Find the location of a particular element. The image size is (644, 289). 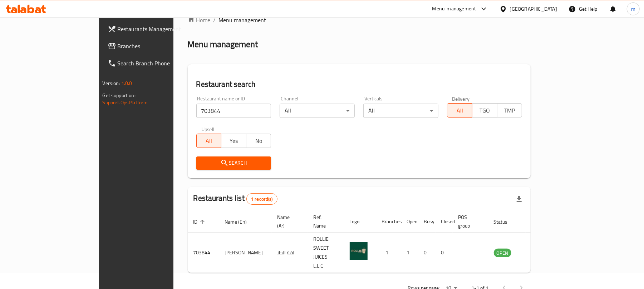

th: Closed is located at coordinates (444, 222).